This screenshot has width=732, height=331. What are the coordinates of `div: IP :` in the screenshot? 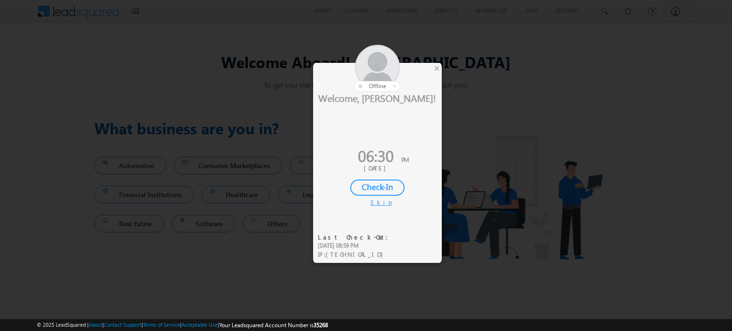 It's located at (355, 254).